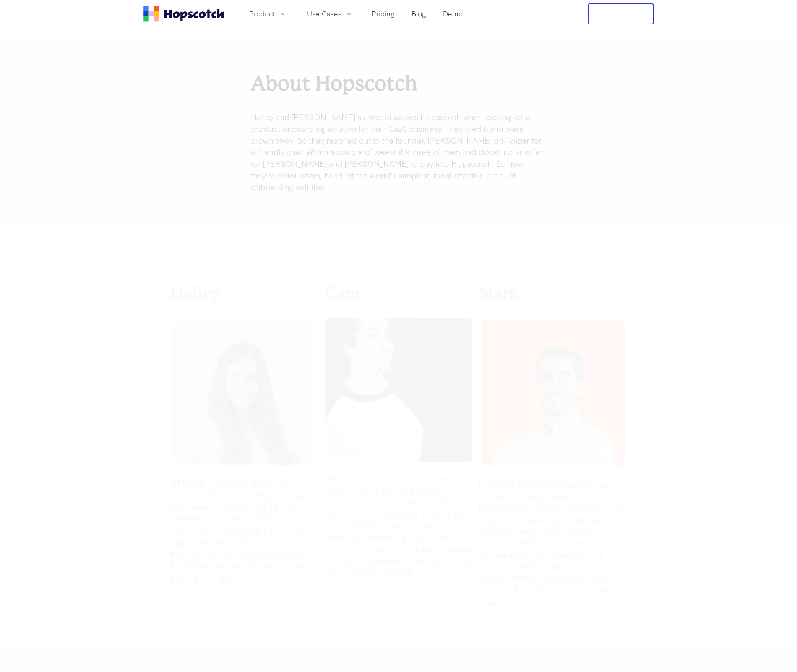 The image size is (797, 672). What do you see at coordinates (262, 13) in the screenshot?
I see `span: Product` at bounding box center [262, 13].